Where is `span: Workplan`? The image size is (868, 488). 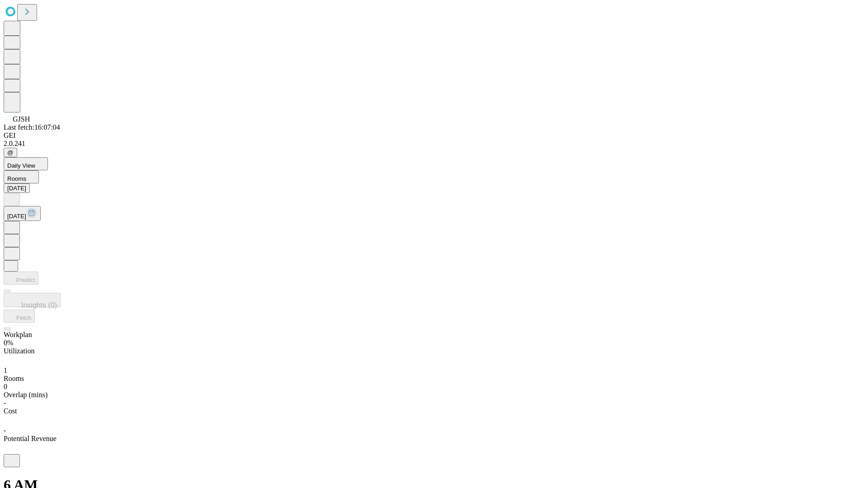
span: Workplan is located at coordinates (18, 335).